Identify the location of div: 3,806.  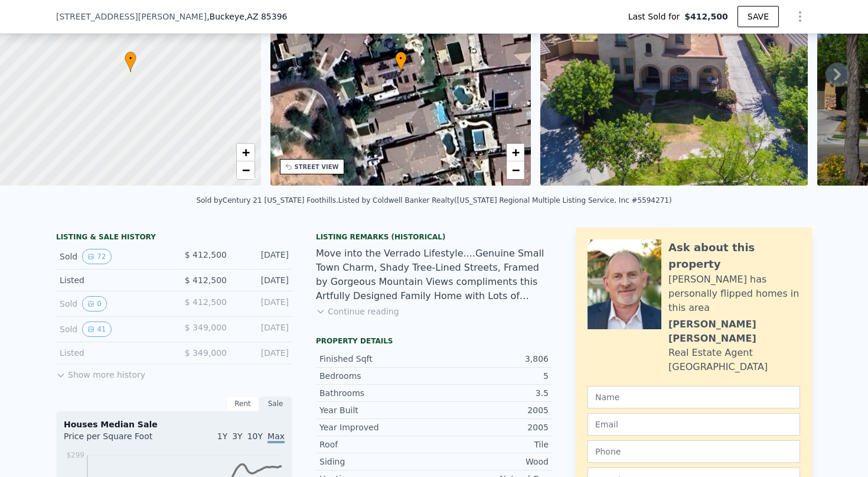
(492, 359).